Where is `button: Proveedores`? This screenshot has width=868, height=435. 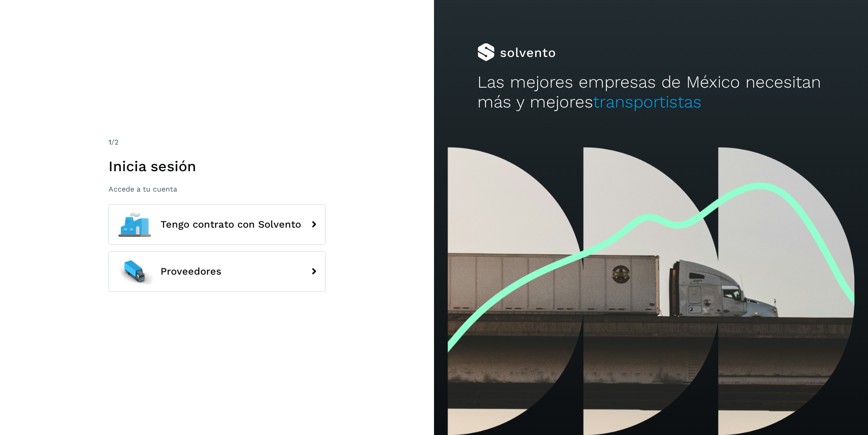
button: Proveedores is located at coordinates (217, 272).